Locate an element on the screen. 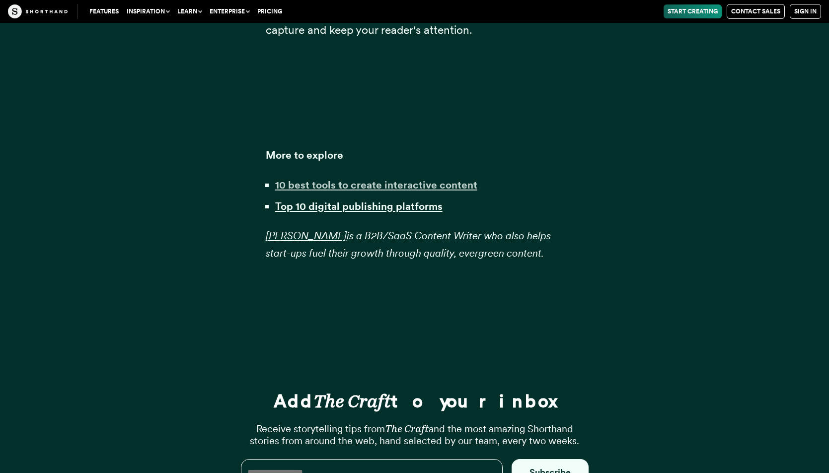 This screenshot has width=829, height=473. em: is a B2B/SaaS Content Writer who also helps start-ups fuel their growth through quality, evergree... is located at coordinates (408, 244).